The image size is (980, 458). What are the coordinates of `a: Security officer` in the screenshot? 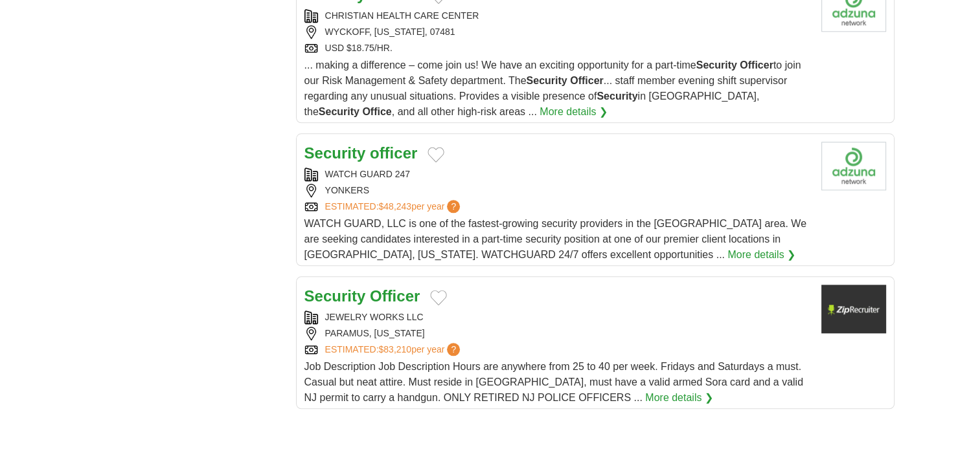 It's located at (361, 152).